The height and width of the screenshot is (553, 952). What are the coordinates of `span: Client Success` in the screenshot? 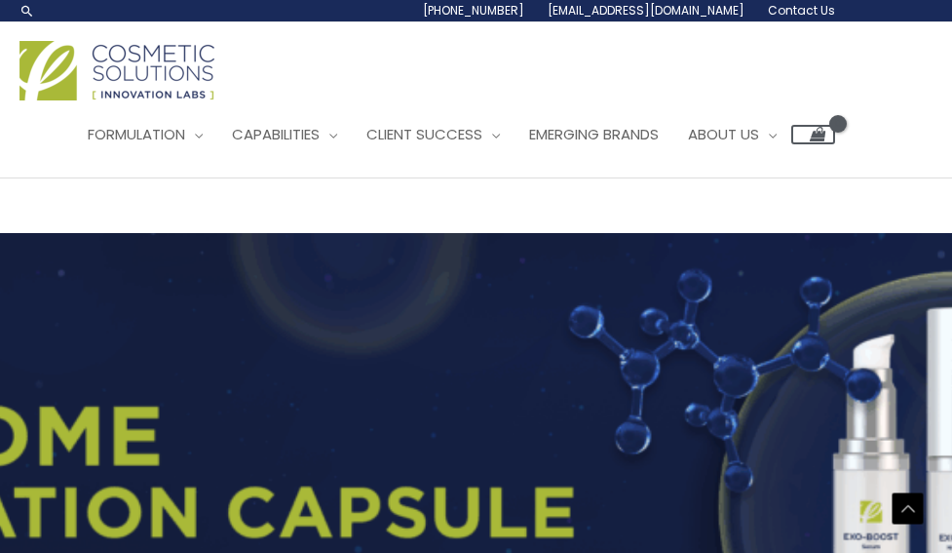 It's located at (424, 134).